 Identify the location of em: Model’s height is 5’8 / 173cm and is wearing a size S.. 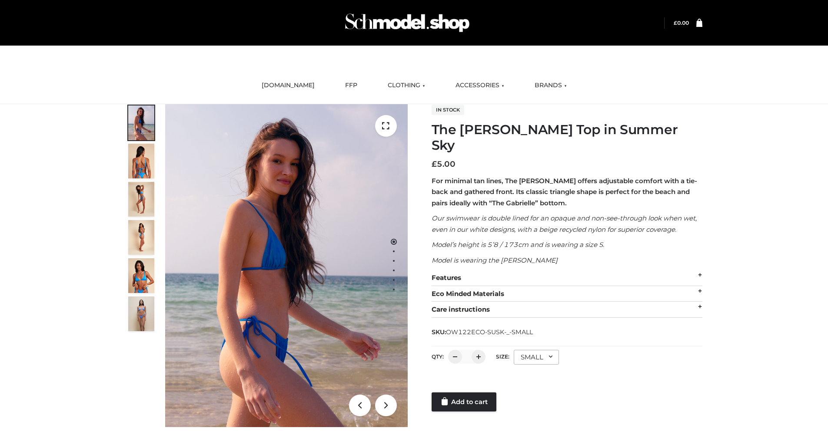
(517, 245).